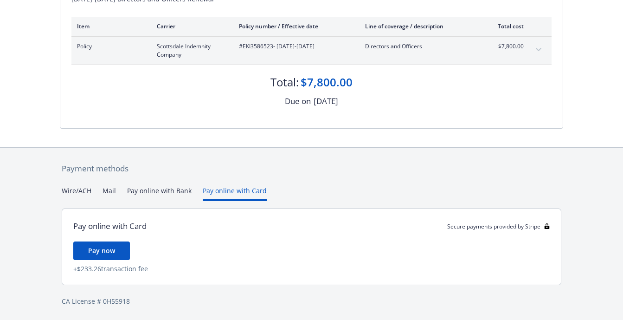  What do you see at coordinates (190, 26) in the screenshot?
I see `div: Carrier` at bounding box center [190, 26].